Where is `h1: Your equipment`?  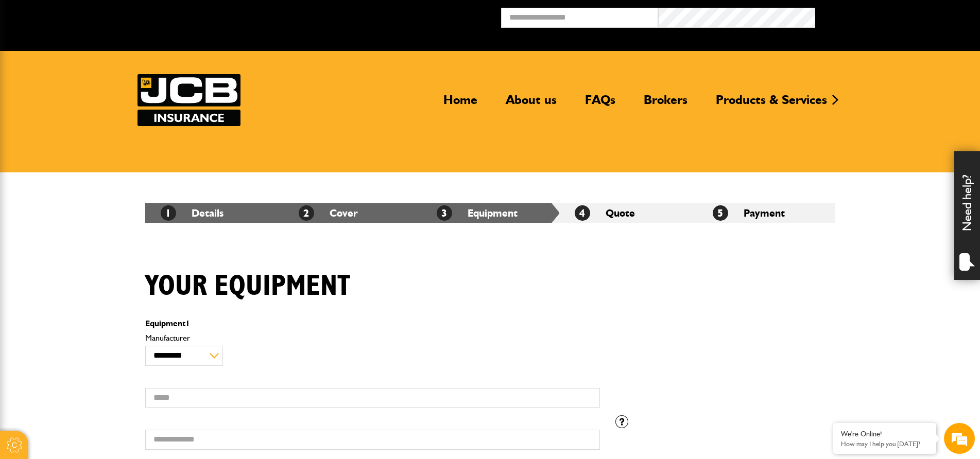 h1: Your equipment is located at coordinates (247, 286).